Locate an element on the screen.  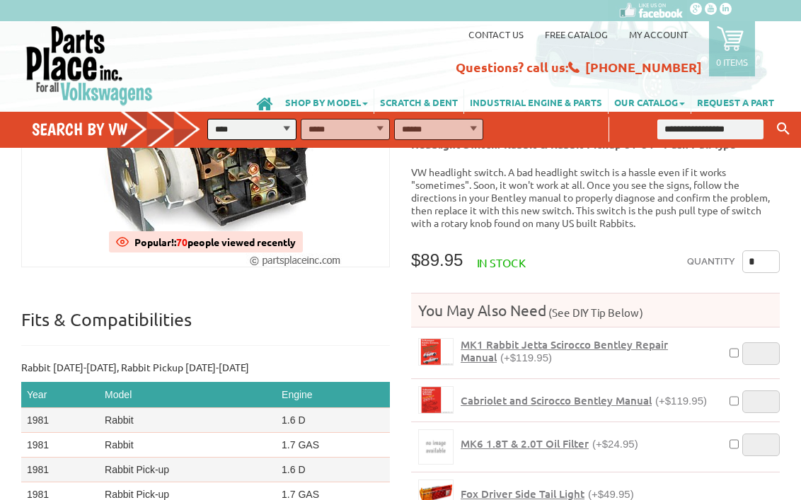
img: Parts Place Inc! is located at coordinates (89, 65).